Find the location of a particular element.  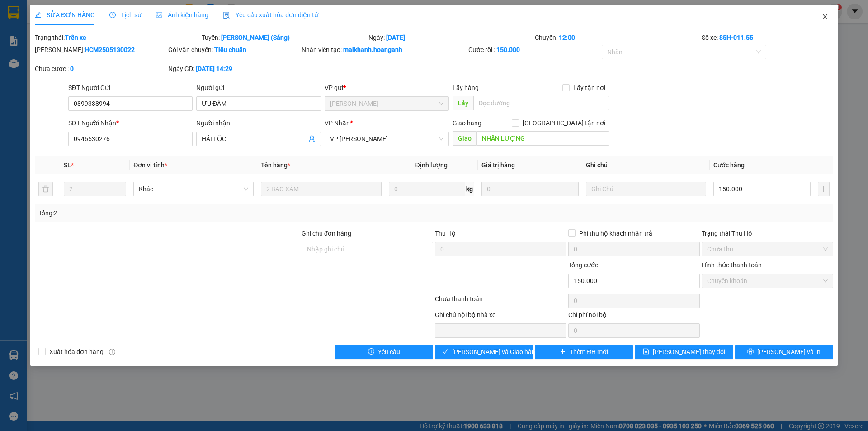

span: Phí thu hộ khách nhận trả is located at coordinates (616, 233).